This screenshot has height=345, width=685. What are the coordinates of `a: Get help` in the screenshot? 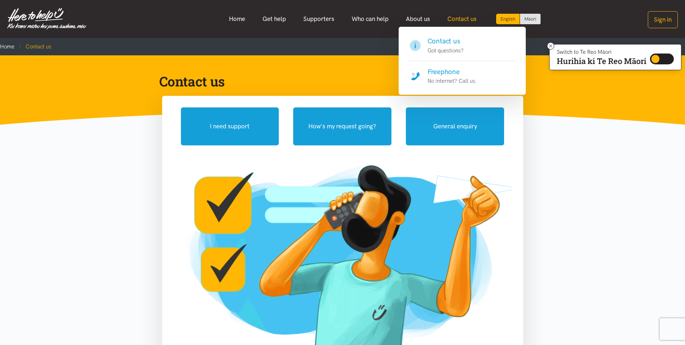 It's located at (274, 19).